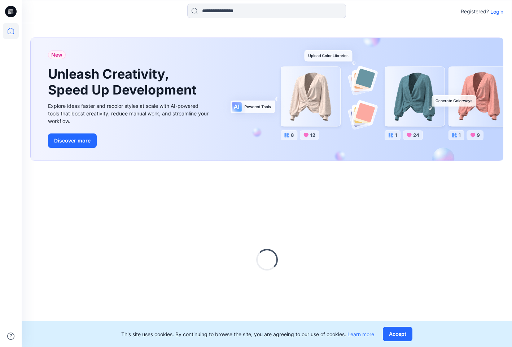 The image size is (512, 347). What do you see at coordinates (124, 82) in the screenshot?
I see `h1: Unleash Creativity, Speed Up Development` at bounding box center [124, 82].